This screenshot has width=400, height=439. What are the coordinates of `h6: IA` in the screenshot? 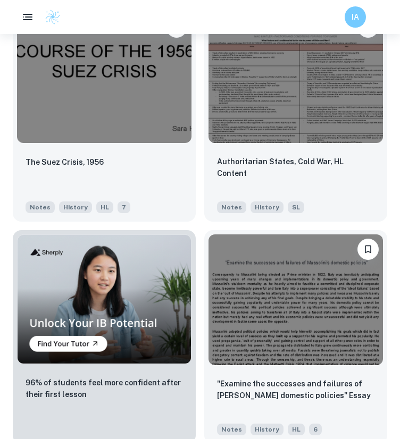 It's located at (355, 17).